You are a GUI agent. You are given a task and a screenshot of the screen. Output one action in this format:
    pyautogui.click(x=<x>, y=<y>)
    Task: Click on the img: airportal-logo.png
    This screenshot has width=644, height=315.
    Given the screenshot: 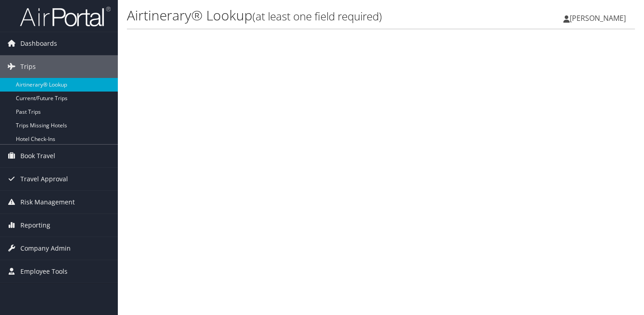 What is the action you would take?
    pyautogui.click(x=65, y=16)
    